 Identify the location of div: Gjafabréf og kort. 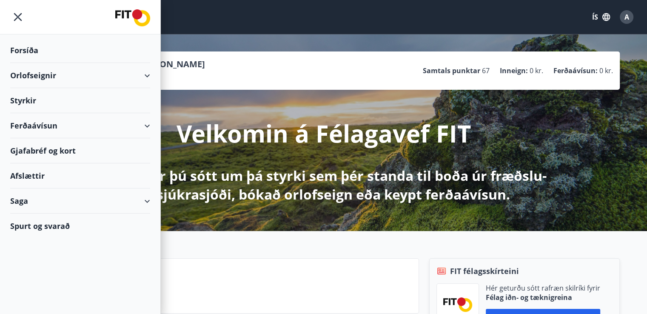
(80, 150).